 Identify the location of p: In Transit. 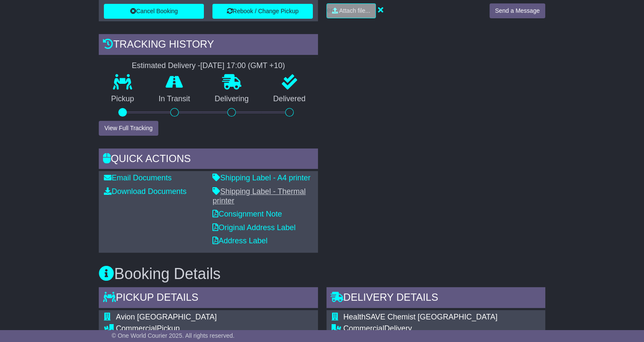
(174, 99).